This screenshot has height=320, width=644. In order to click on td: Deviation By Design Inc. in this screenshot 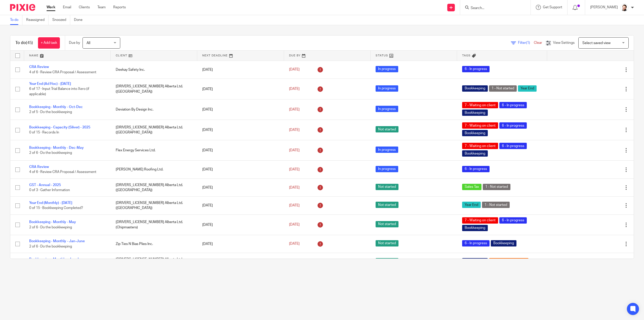, I will do `click(154, 109)`.